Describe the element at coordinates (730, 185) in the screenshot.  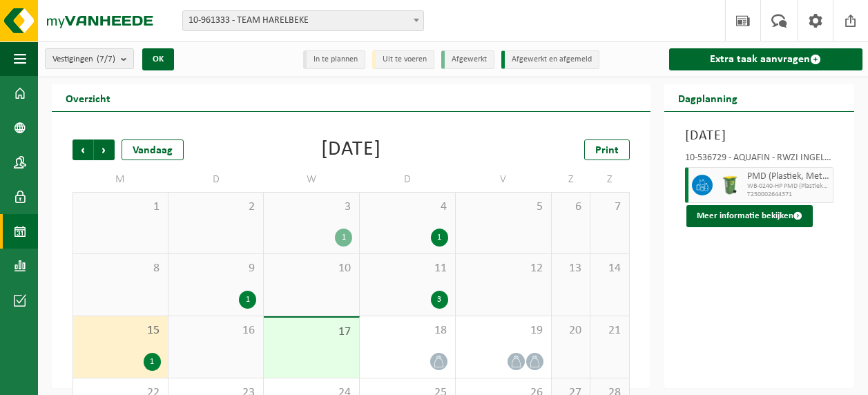
I see `img: WB-0240-HPE-GN-50` at that location.